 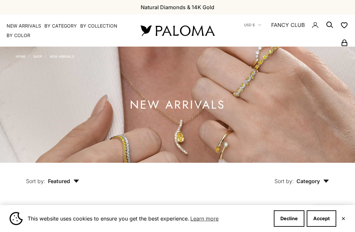 I want to click on span: This website uses cookies to ensure you get the best experience., so click(x=148, y=219).